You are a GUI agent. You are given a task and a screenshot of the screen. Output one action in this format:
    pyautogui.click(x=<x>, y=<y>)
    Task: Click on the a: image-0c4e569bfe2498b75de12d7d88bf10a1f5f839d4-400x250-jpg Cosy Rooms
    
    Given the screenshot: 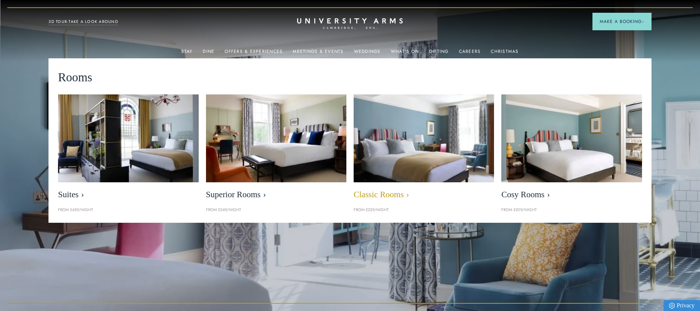 What is the action you would take?
    pyautogui.click(x=572, y=149)
    